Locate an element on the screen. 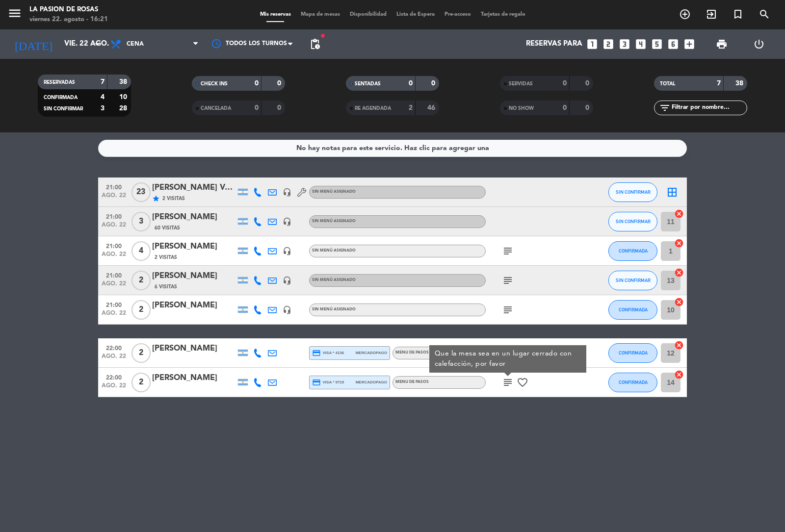 The height and width of the screenshot is (532, 785). span: 6 Visitas is located at coordinates (166, 287).